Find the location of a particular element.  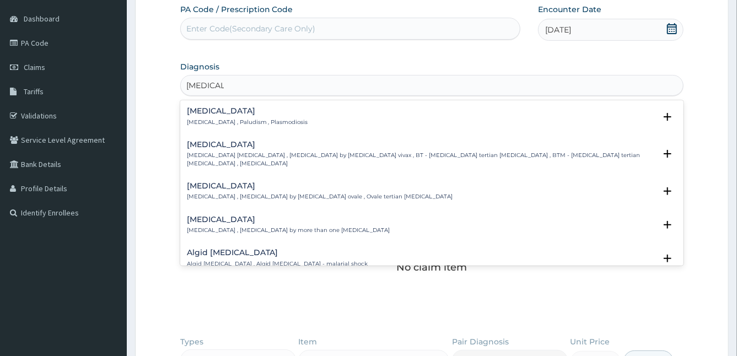

label: Encounter Date is located at coordinates (570, 9).